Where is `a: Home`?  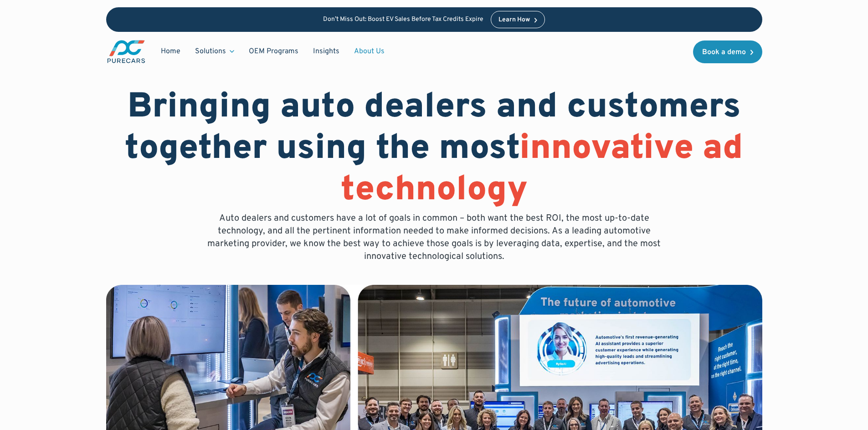 a: Home is located at coordinates (170, 52).